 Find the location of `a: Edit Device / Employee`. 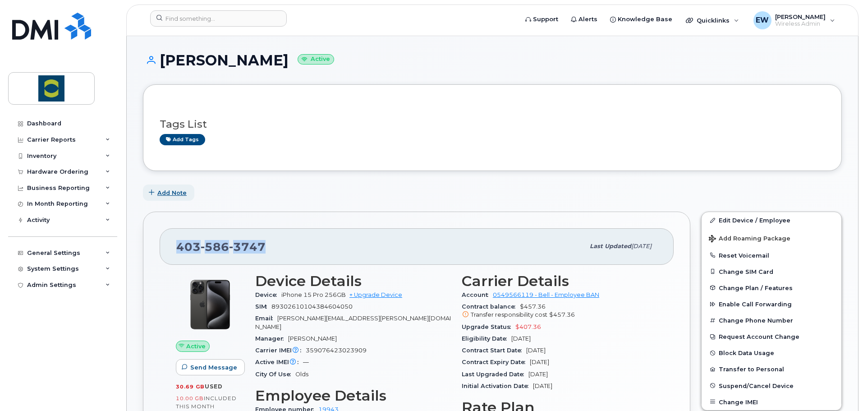

a: Edit Device / Employee is located at coordinates (772, 220).